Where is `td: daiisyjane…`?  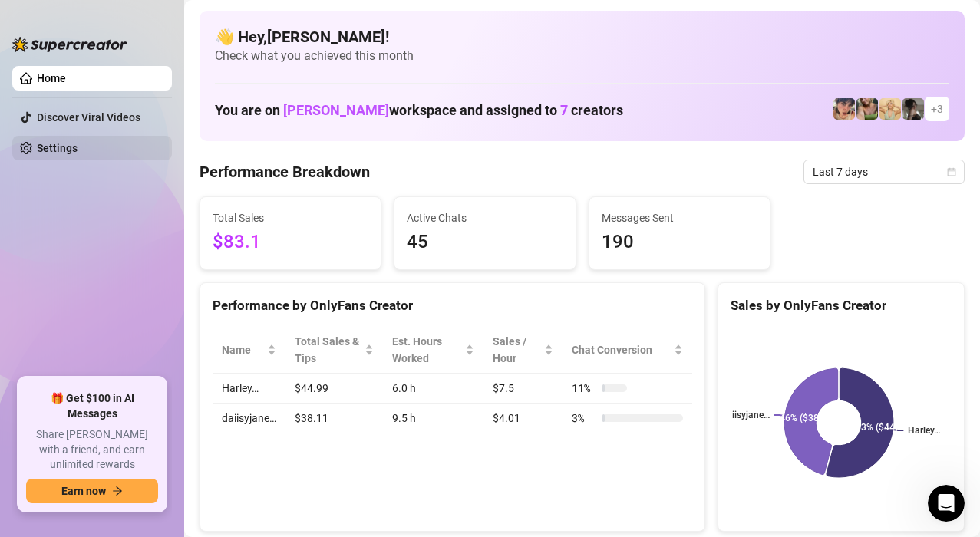 td: daiisyjane… is located at coordinates (249, 418).